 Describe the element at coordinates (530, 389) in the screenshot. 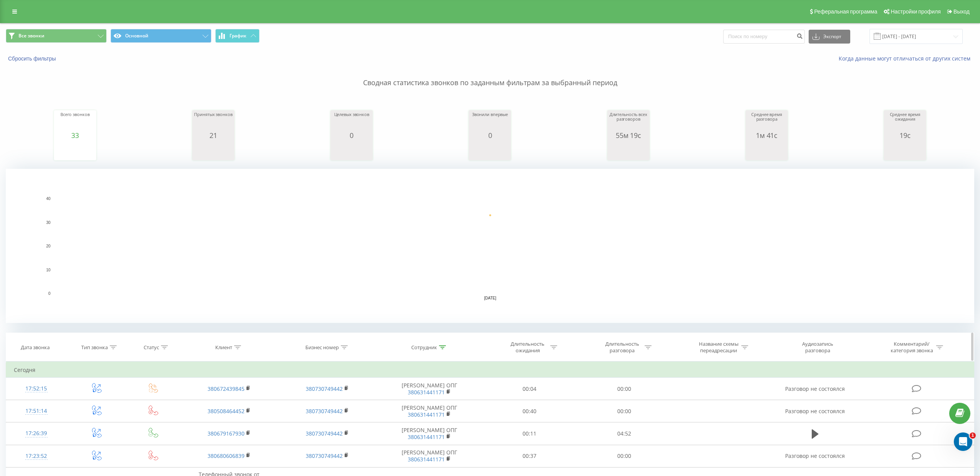

I see `td: 00:04` at that location.